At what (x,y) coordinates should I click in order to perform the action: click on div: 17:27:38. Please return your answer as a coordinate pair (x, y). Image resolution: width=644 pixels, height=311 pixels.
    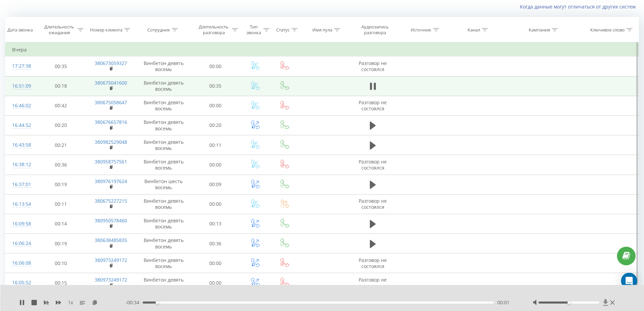
    Looking at the image, I should click on (21, 66).